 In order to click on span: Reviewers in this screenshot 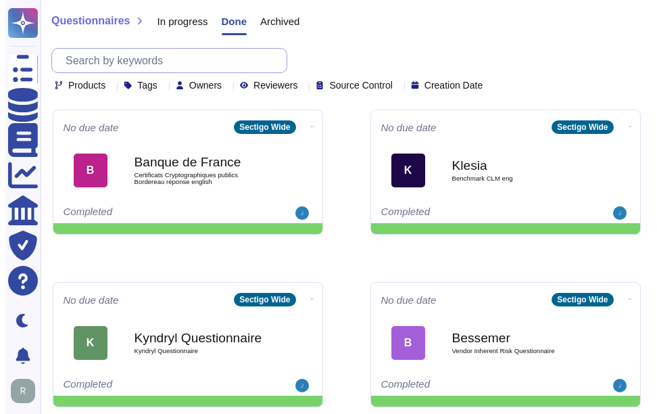, I will do `click(270, 85)`.